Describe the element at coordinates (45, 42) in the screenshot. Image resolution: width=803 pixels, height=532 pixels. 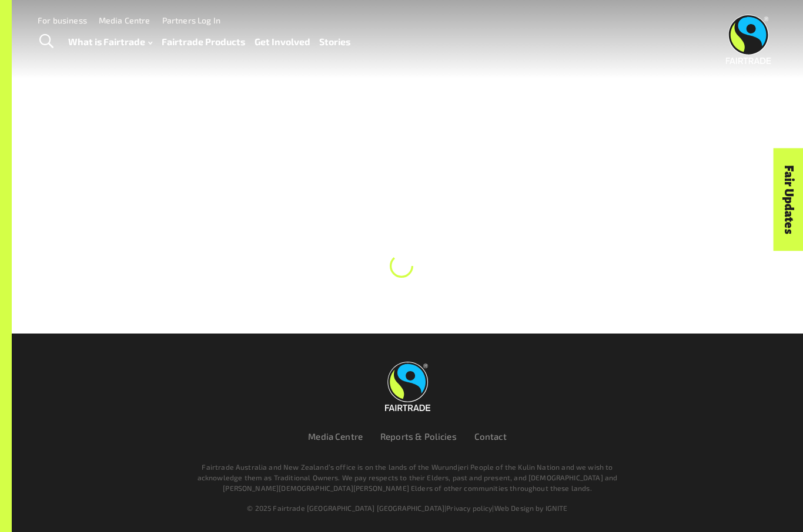
I see `a: Toggle Search` at that location.